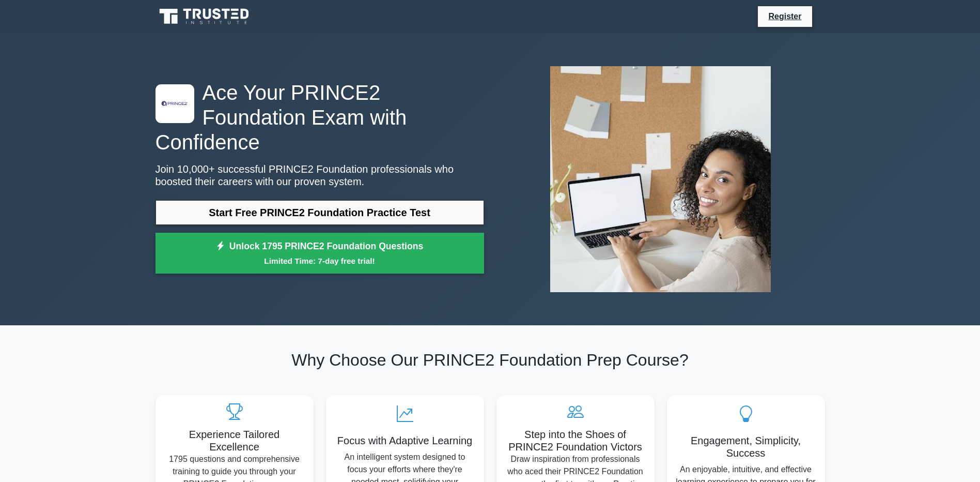 This screenshot has width=980, height=482. What do you see at coordinates (234, 440) in the screenshot?
I see `h5: Experience Tailored Excellence` at bounding box center [234, 440].